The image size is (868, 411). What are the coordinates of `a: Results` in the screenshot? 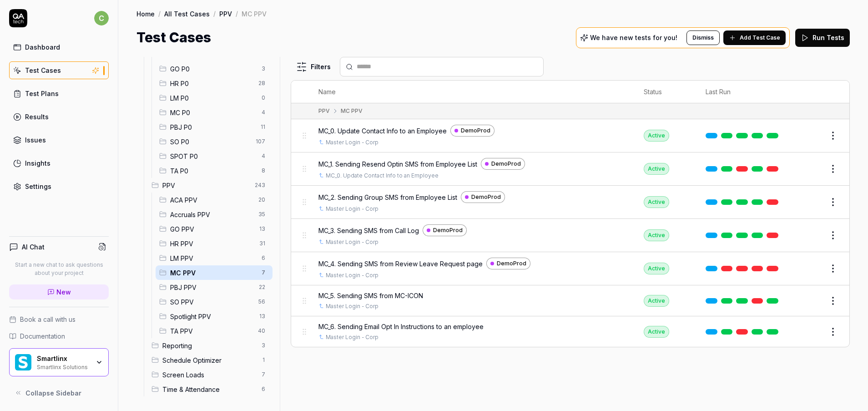 It's located at (58, 116).